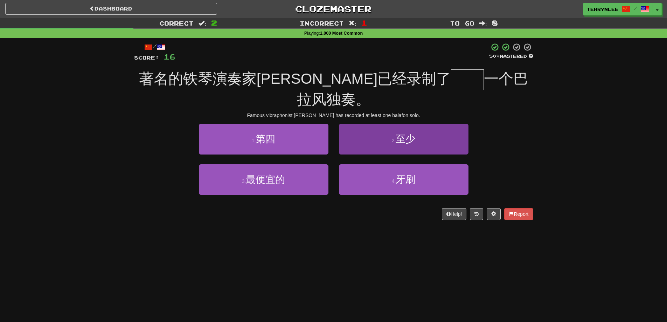  I want to click on span: 1, so click(364, 23).